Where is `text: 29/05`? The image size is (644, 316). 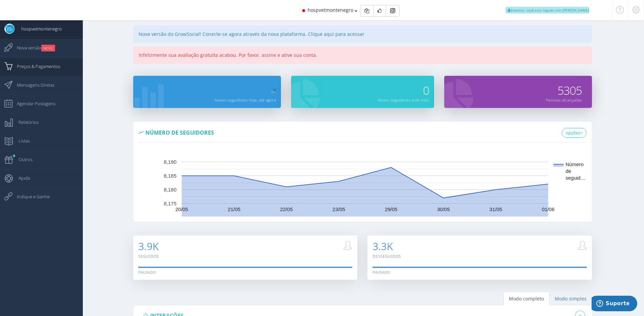
text: 29/05 is located at coordinates (391, 209).